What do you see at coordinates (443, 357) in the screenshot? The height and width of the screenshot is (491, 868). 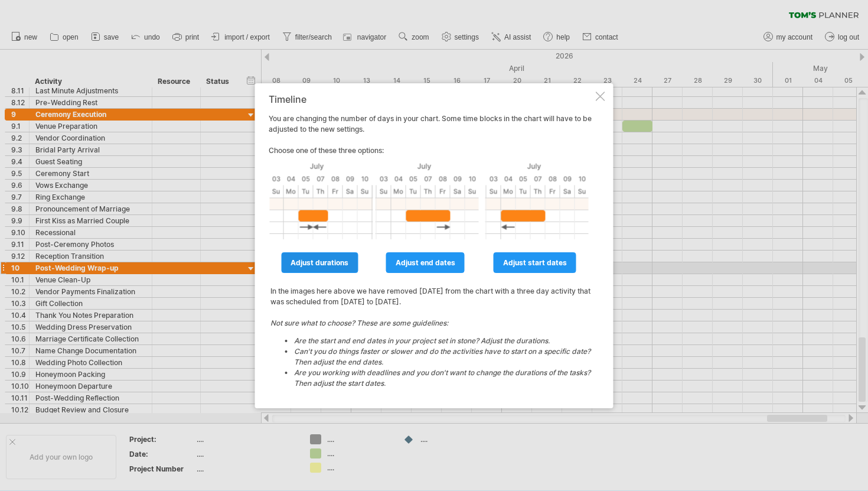 I see `li: Can't you do things faster or slower and do the activities have to start on a specific date? Then...` at bounding box center [443, 357].